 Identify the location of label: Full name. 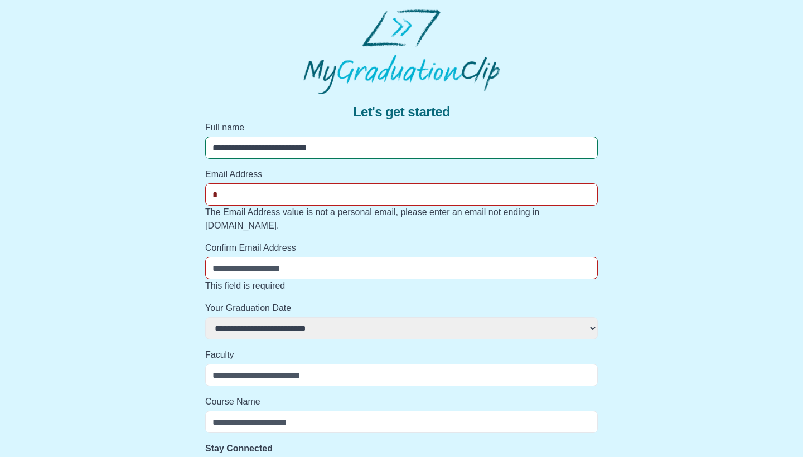
(401, 128).